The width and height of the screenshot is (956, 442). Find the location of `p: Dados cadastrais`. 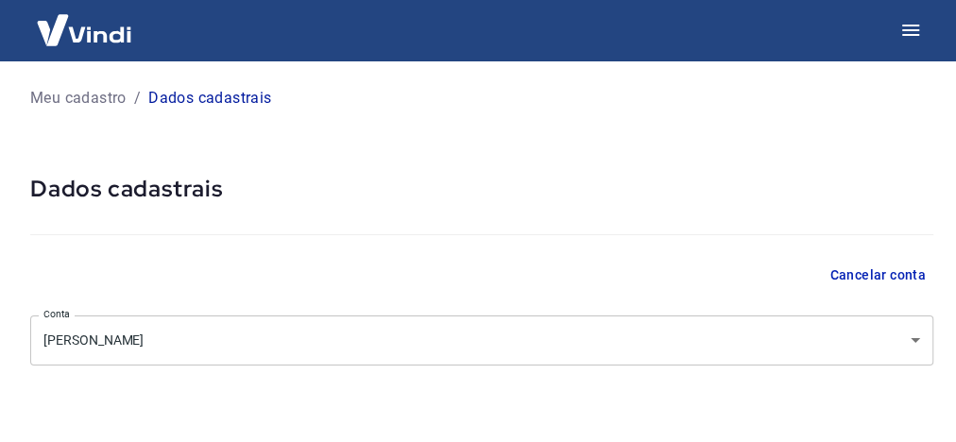

p: Dados cadastrais is located at coordinates (210, 98).